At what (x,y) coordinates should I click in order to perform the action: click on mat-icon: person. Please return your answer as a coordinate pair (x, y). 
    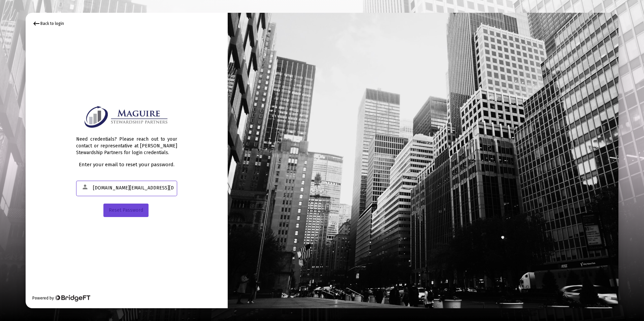
    Looking at the image, I should click on (85, 187).